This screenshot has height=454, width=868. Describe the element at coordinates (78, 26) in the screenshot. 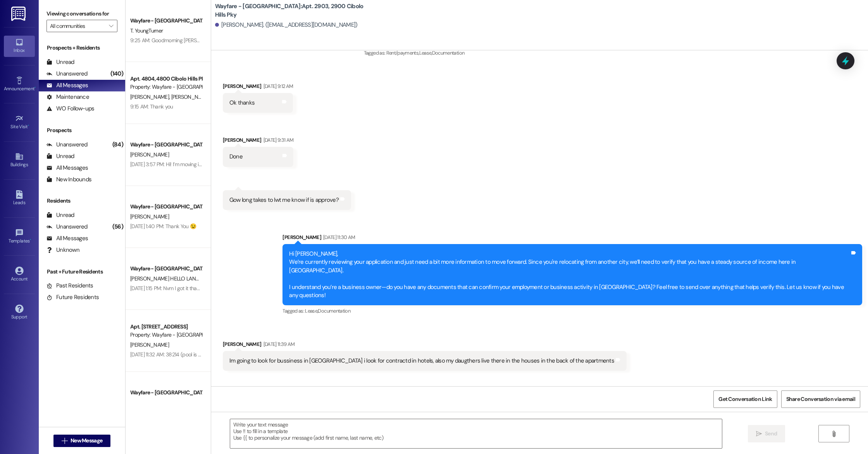

I see `input: All communities` at that location.